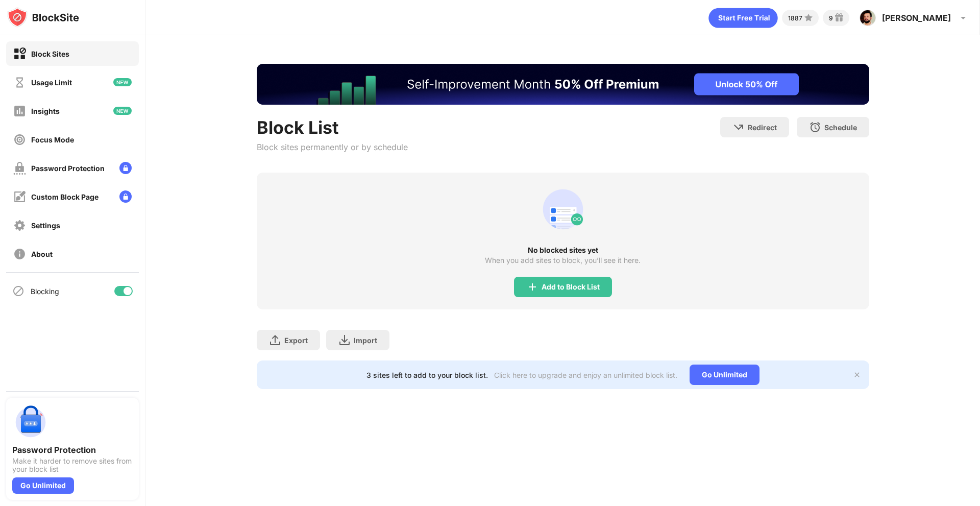  I want to click on div: 9, so click(831, 18).